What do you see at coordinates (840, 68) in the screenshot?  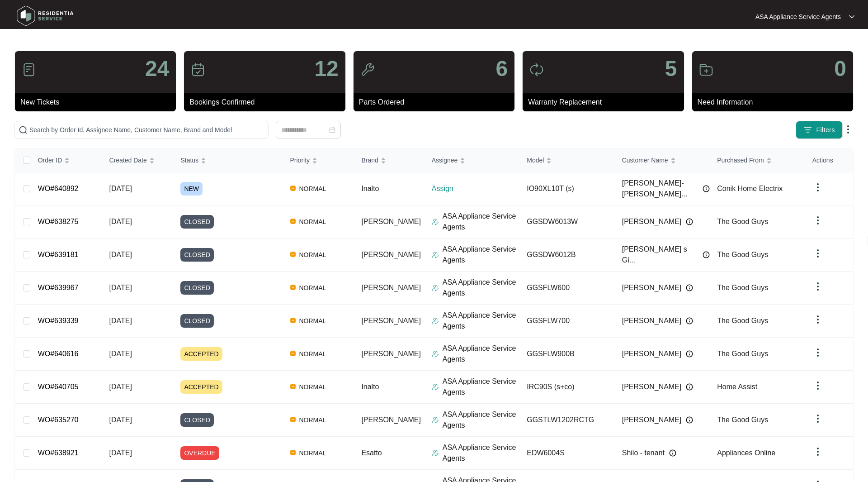 I see `p: 0` at bounding box center [840, 68].